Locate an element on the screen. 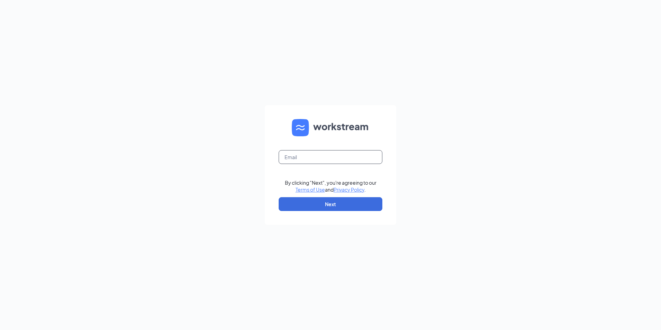  img: WS logo and Workstream text is located at coordinates (331, 128).